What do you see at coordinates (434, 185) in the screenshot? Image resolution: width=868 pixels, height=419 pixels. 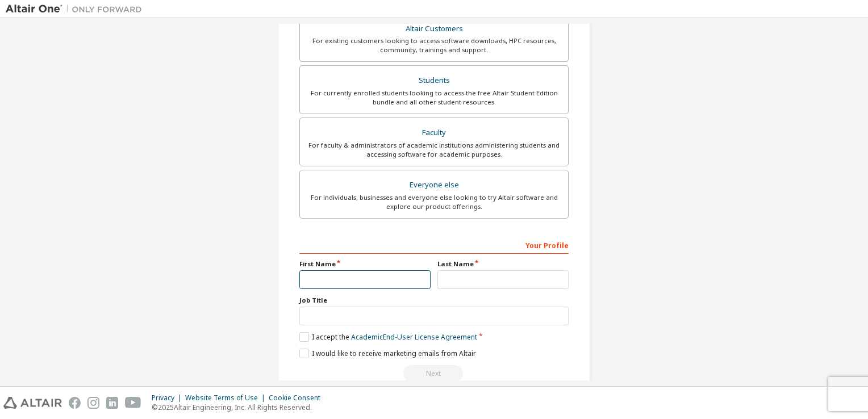 I see `div: Everyone else` at bounding box center [434, 185].